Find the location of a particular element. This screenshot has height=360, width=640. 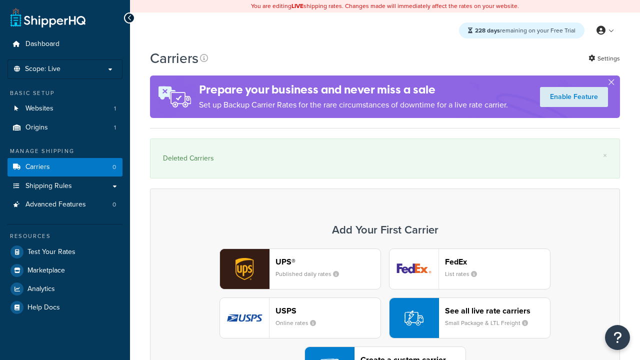

h1: Carriers is located at coordinates (174, 58).